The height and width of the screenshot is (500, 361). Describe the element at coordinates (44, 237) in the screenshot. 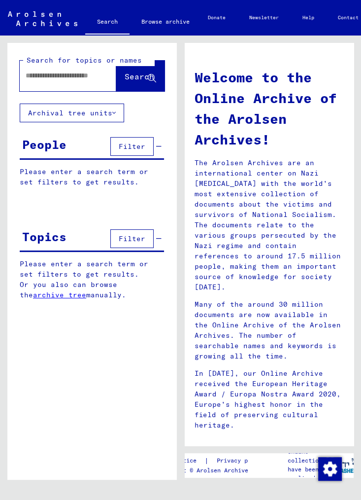

I see `div: Topics` at that location.